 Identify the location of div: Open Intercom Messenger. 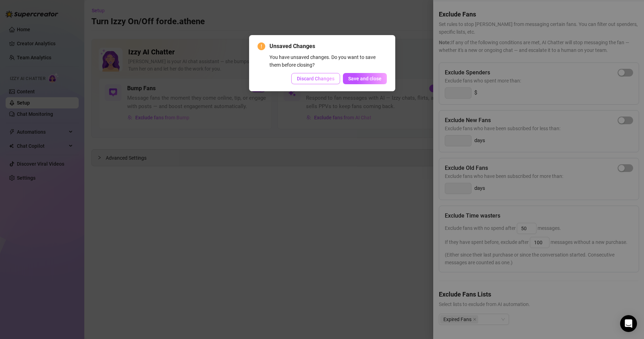
(629, 324).